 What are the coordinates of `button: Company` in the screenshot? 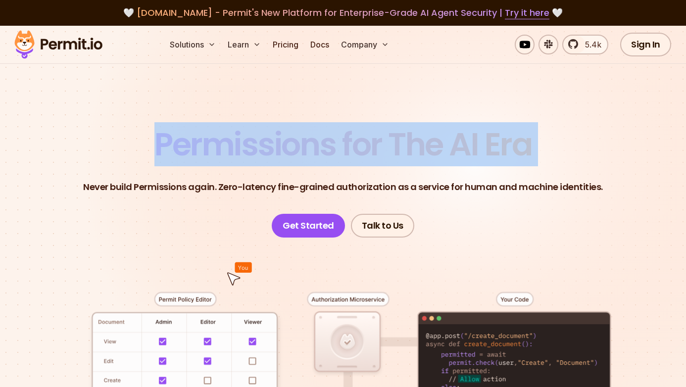 It's located at (365, 45).